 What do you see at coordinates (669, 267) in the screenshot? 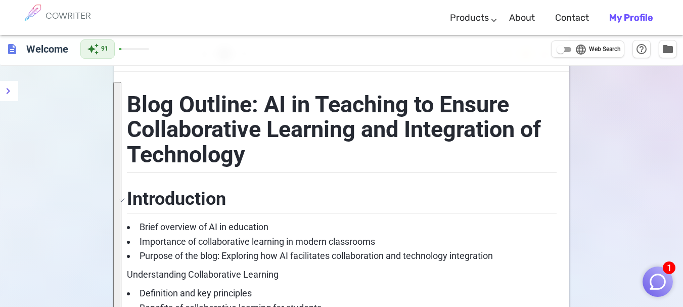
I see `span: 1` at bounding box center [669, 267].